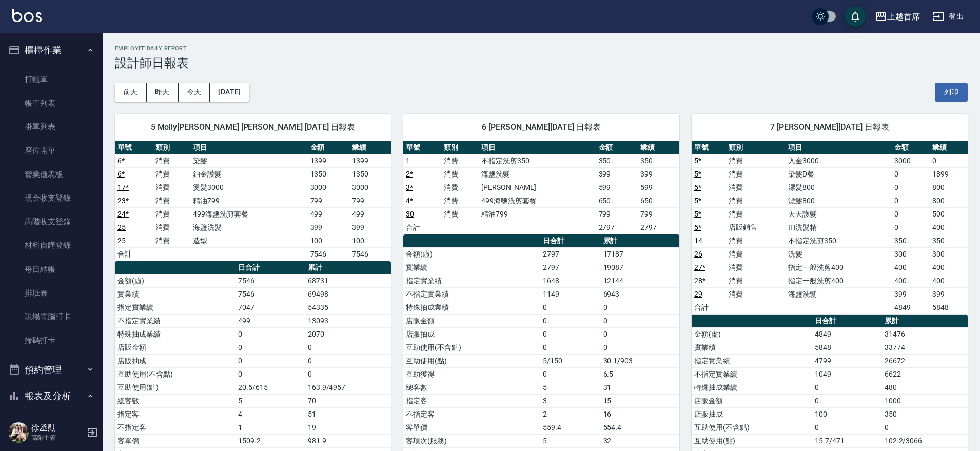 Image resolution: width=980 pixels, height=451 pixels. What do you see at coordinates (175, 428) in the screenshot?
I see `td: 不指定客` at bounding box center [175, 428].